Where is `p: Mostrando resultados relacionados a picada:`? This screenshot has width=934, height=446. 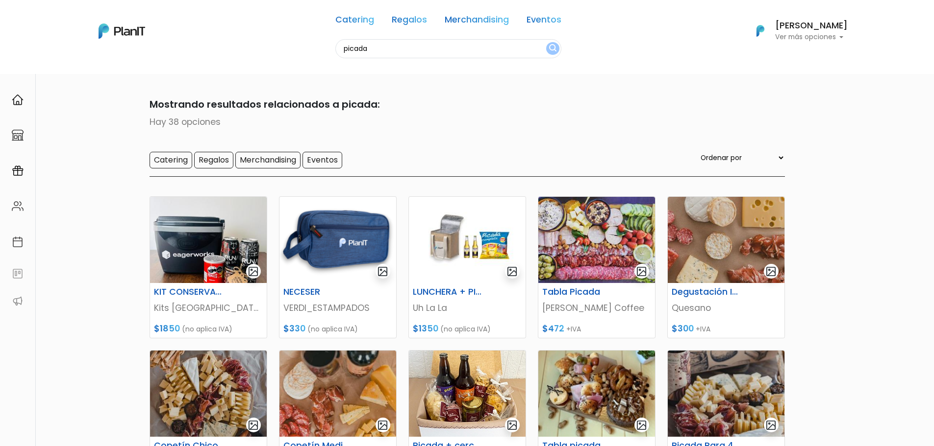 p: Mostrando resultados relacionados a picada: is located at coordinates (467, 104).